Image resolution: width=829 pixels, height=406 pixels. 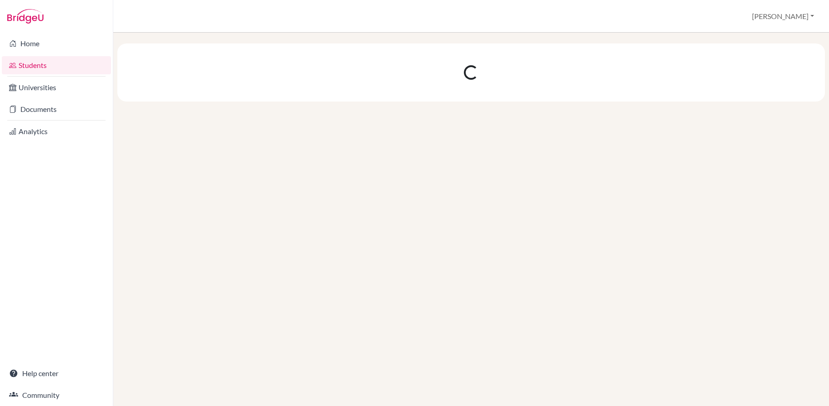 I want to click on a: Students, so click(x=56, y=65).